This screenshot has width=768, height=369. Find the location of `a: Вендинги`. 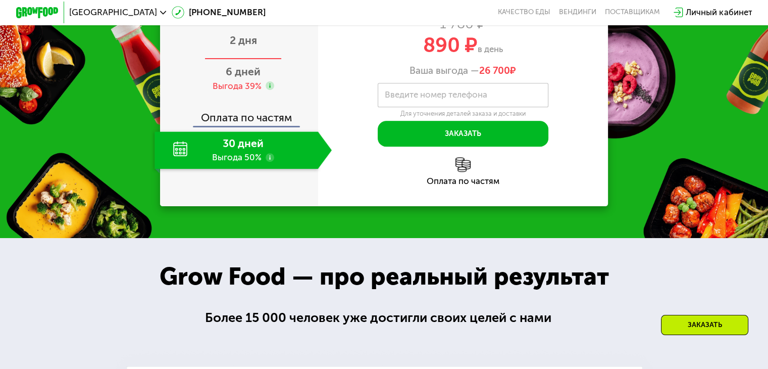

a: Вендинги is located at coordinates (578, 12).